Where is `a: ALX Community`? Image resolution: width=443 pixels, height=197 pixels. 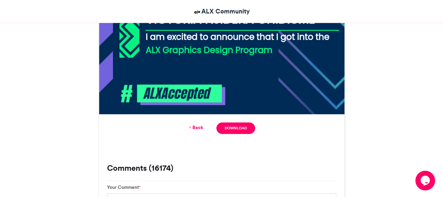 a: ALX Community is located at coordinates (221, 11).